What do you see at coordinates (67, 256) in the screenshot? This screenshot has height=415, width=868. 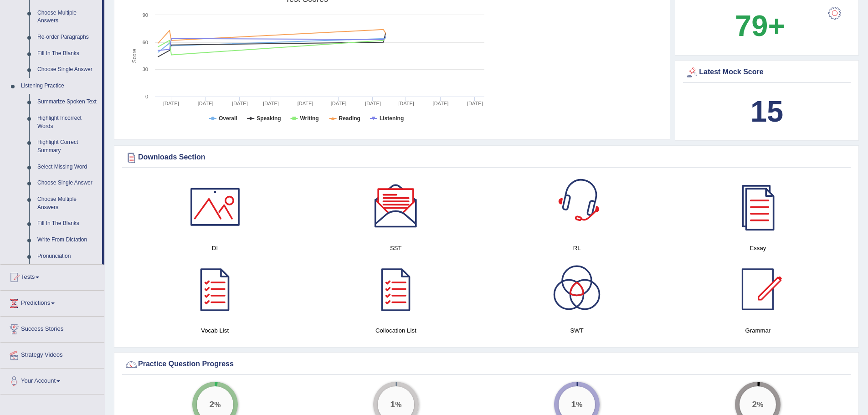 I see `a: Pronunciation` at bounding box center [67, 256].